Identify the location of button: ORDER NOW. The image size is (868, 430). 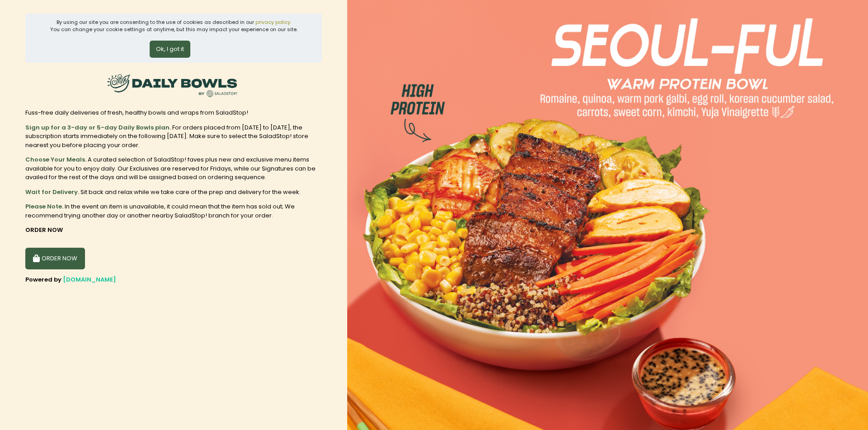
(55, 259).